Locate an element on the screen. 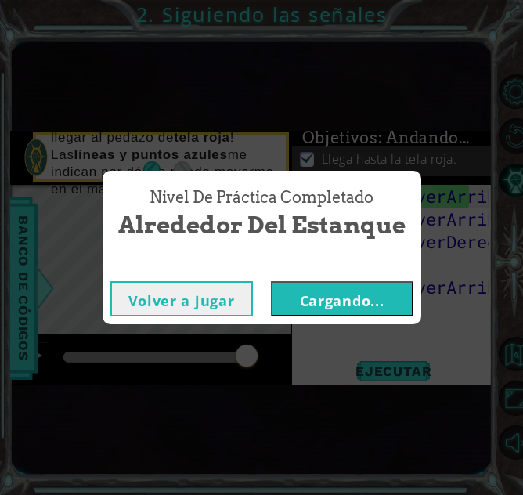 This screenshot has height=495, width=523. font: Nivel de práctica Completado is located at coordinates (262, 197).